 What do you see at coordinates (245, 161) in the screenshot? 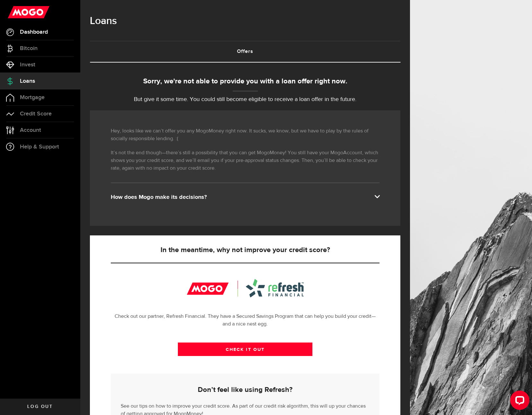
I see `p: It’s not the end though—there’s still a possibility that you can get MogoMoney! You still have yo...` at bounding box center [245, 161].